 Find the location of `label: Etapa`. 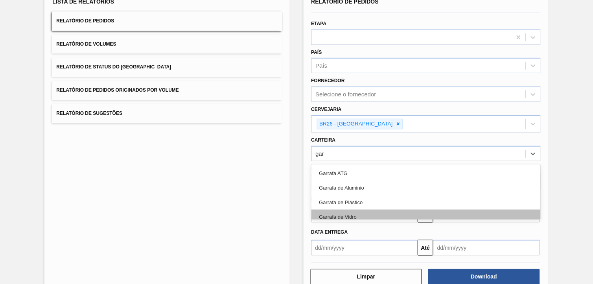

label: Etapa is located at coordinates (319, 24).